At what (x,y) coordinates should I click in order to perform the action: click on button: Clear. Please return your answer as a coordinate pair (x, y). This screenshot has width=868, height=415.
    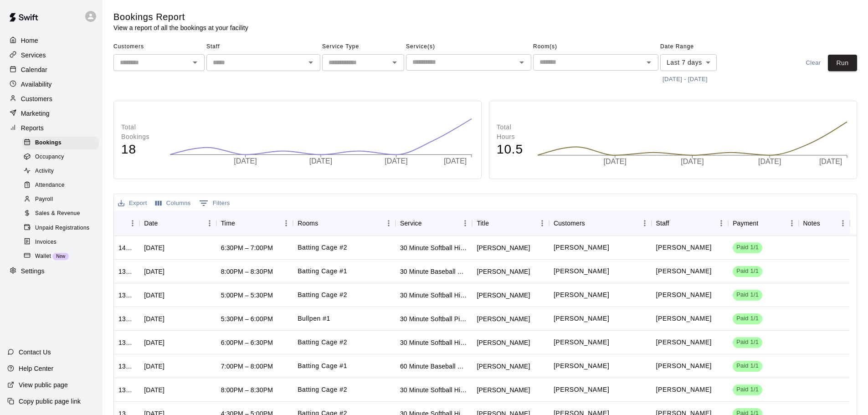
    Looking at the image, I should click on (814, 63).